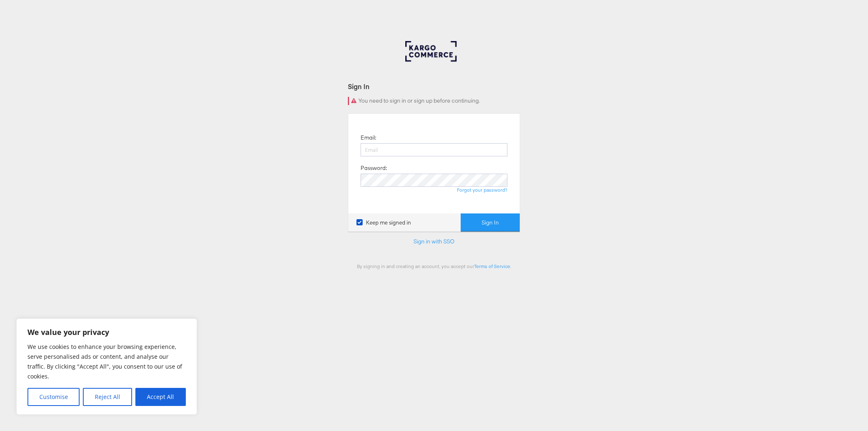 The image size is (868, 431). Describe the element at coordinates (160, 397) in the screenshot. I see `button: Accept All` at that location.